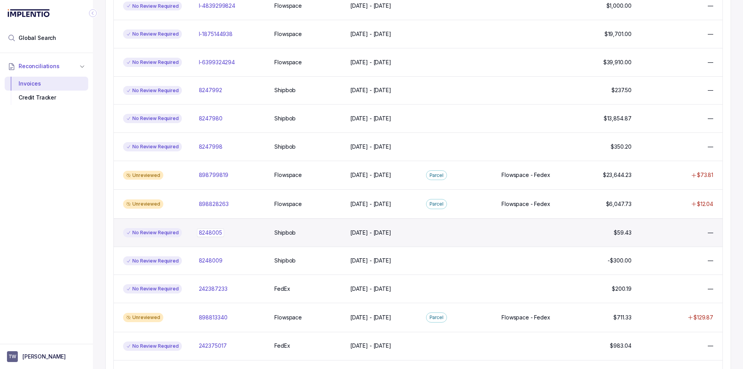 The height and width of the screenshot is (369, 743). Describe the element at coordinates (46, 91) in the screenshot. I see `div: Reconciliations` at that location.